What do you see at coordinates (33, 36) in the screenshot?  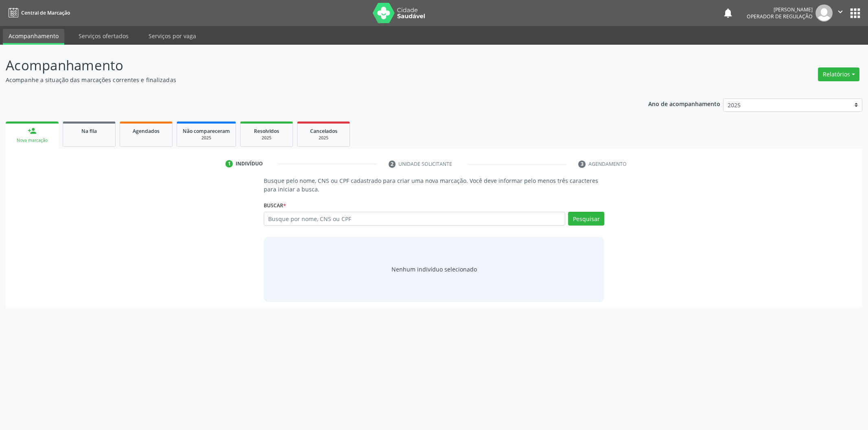 I see `a: Acompanhamento` at bounding box center [33, 36].